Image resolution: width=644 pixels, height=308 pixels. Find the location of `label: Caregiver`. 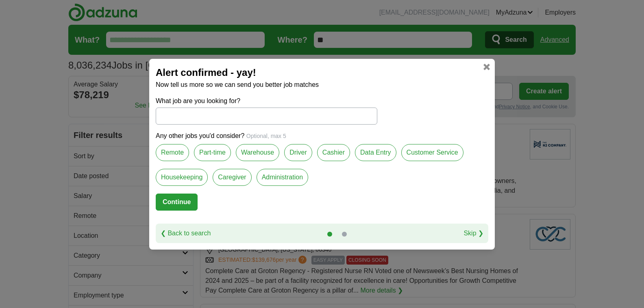

label: Caregiver is located at coordinates (232, 178).